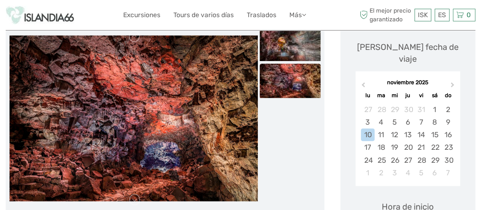  What do you see at coordinates (434, 122) in the screenshot?
I see `div: Choose sábado, 8 de noviembre de 2025` at bounding box center [434, 122].